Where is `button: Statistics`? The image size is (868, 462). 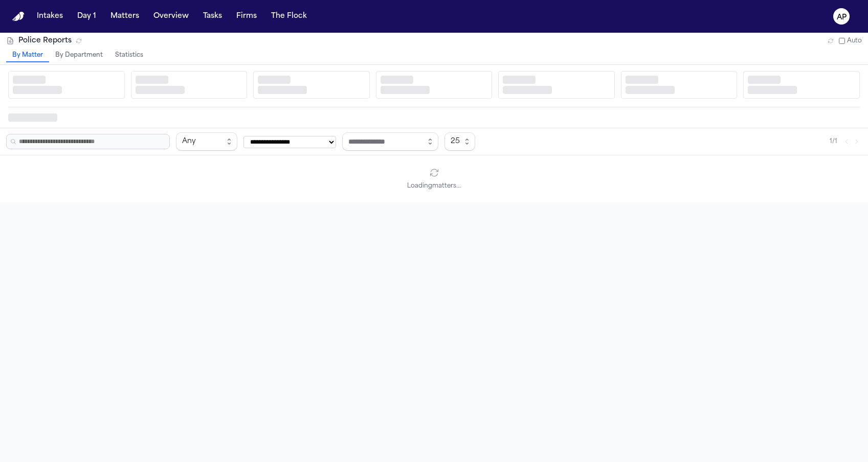 button: Statistics is located at coordinates (129, 56).